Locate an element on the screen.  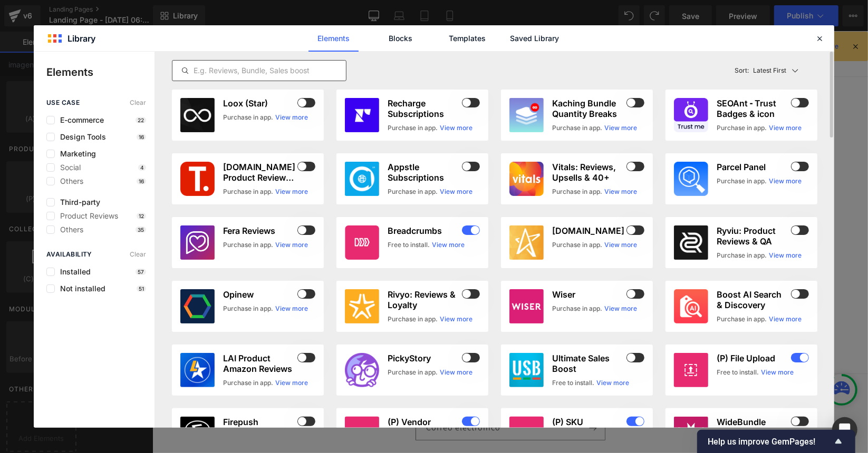
h3: Boost AI Search & Discovery is located at coordinates (752, 300).